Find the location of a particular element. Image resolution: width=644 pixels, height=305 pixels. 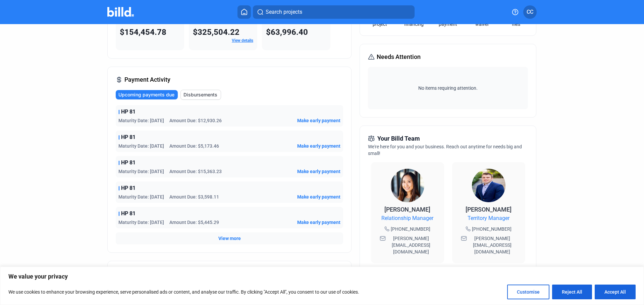

button: Reject All is located at coordinates (572, 292).